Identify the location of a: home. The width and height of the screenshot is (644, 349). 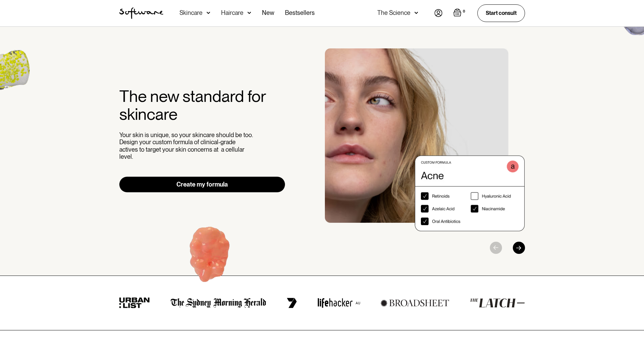
(142, 13).